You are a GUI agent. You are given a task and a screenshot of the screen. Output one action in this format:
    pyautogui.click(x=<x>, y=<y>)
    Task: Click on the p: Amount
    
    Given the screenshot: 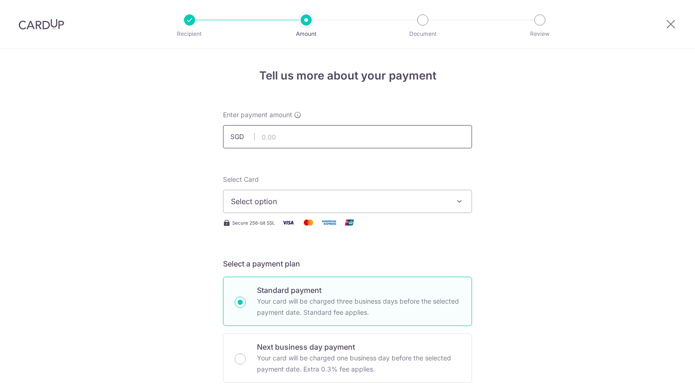 What is the action you would take?
    pyautogui.click(x=306, y=34)
    